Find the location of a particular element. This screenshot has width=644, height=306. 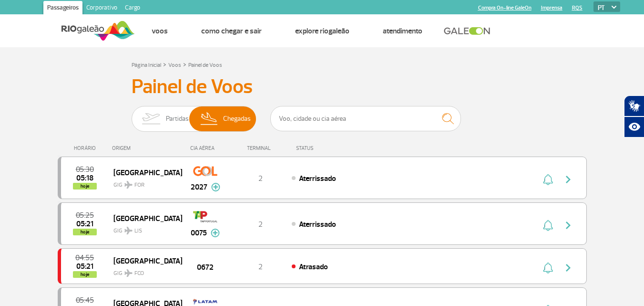

span: 2025-08-28 04:55:00 is located at coordinates (84, 258).